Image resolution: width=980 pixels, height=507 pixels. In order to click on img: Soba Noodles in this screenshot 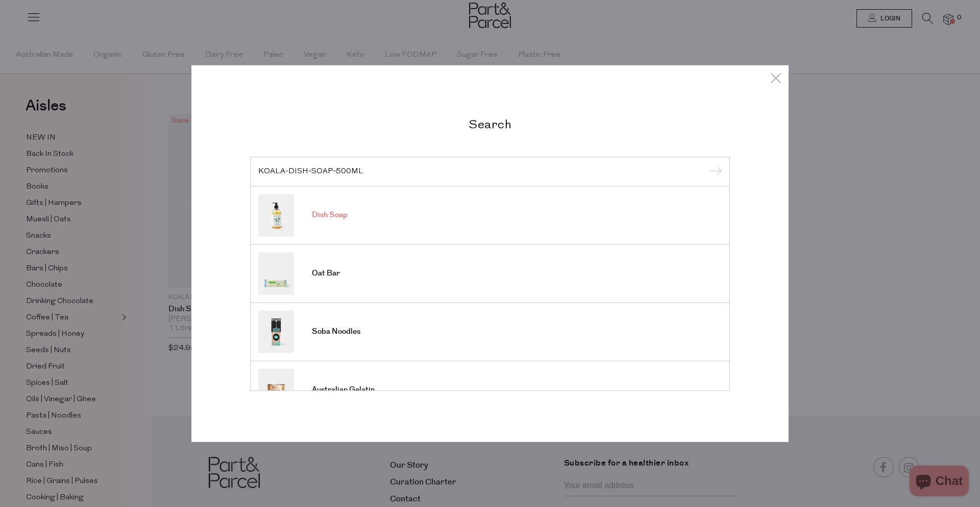, I will do `click(276, 331)`.